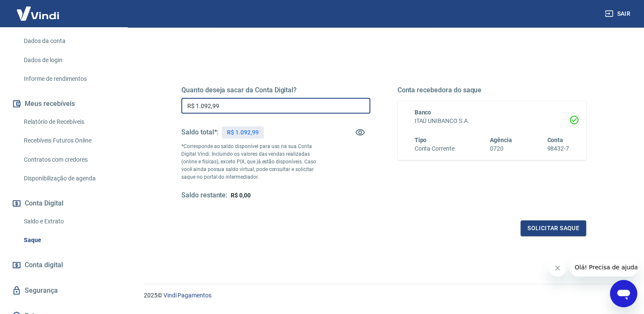 This screenshot has width=644, height=314. I want to click on span: R$ 0,00, so click(240, 195).